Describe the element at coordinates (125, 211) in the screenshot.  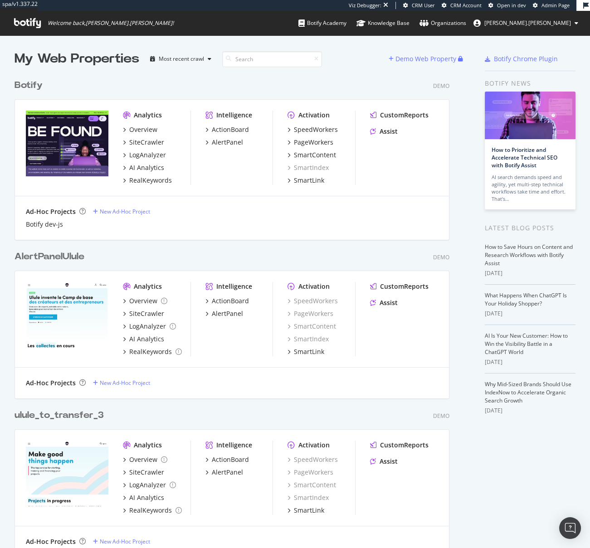
I see `div: New Ad-Hoc Project` at that location.